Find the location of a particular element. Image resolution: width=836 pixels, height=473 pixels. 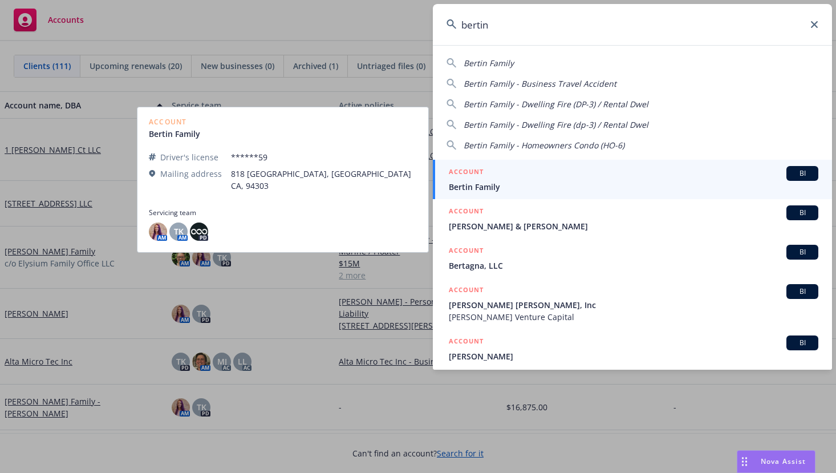

button: Nova Assist is located at coordinates (776, 461).